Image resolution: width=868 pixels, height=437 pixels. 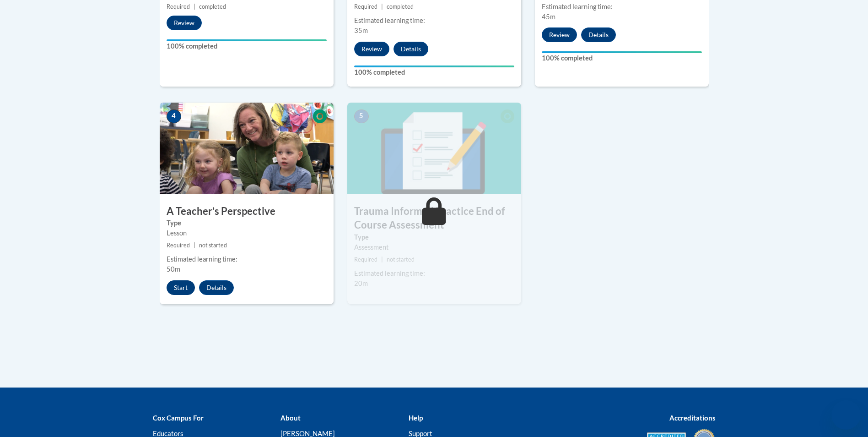 What do you see at coordinates (178, 418) in the screenshot?
I see `b: Cox Campus For` at bounding box center [178, 418].